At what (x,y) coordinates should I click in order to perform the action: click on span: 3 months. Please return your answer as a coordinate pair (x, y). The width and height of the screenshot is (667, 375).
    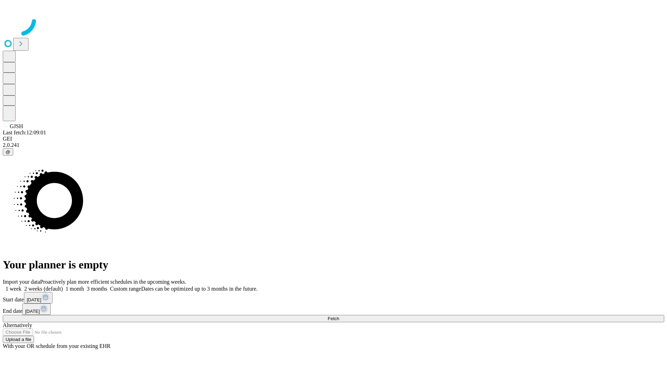
    Looking at the image, I should click on (97, 289).